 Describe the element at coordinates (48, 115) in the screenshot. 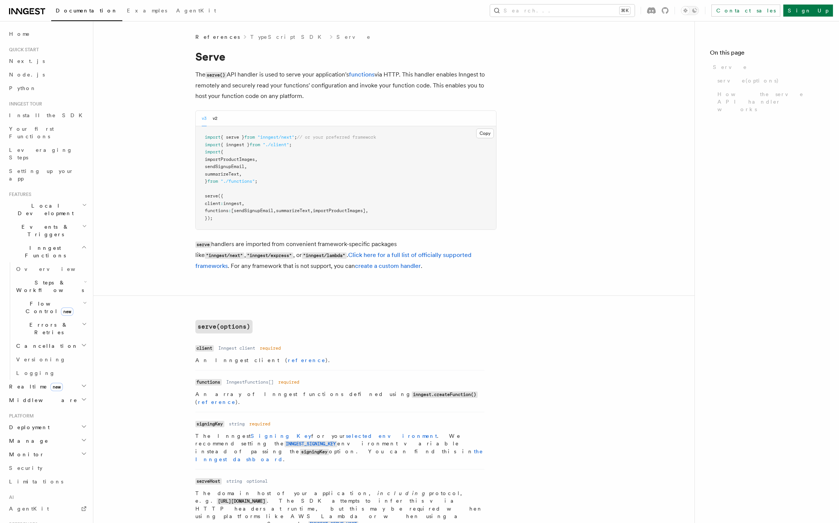

I see `span: Install the SDK` at that location.